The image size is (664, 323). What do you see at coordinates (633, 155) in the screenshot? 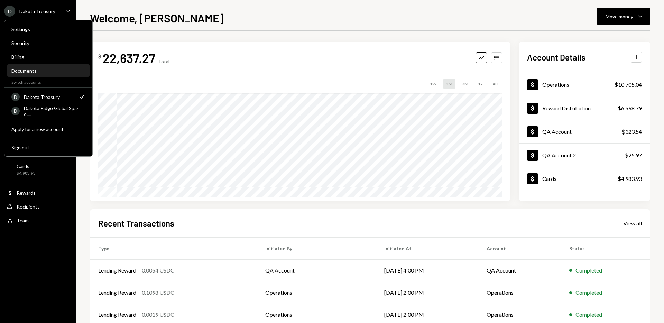
I see `div: $25.97` at bounding box center [633, 155].